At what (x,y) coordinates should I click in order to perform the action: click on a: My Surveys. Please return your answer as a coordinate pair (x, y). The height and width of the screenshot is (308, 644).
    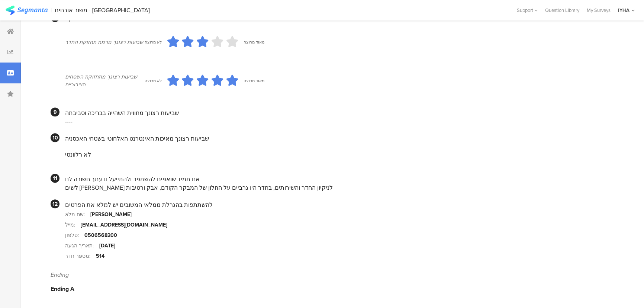
    Looking at the image, I should click on (599, 10).